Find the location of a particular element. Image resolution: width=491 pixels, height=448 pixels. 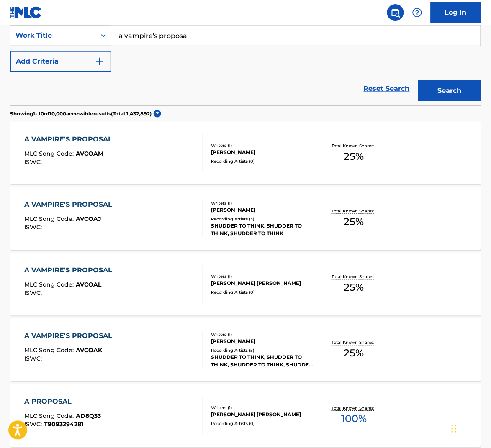

img: MLC Logo is located at coordinates (26, 12).